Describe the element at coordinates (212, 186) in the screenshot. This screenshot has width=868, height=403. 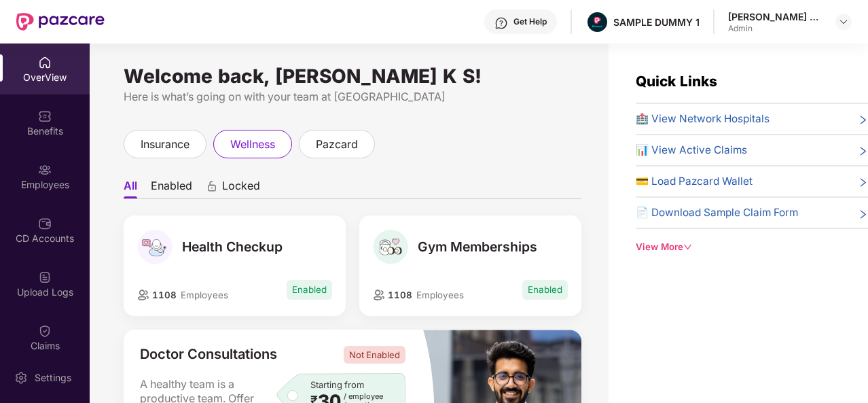
I see `div: animation` at that location.